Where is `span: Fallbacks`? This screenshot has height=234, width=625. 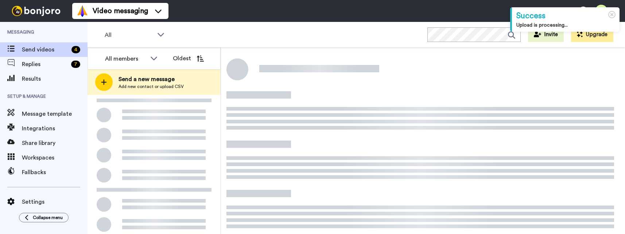
span: Fallbacks is located at coordinates (55, 172).